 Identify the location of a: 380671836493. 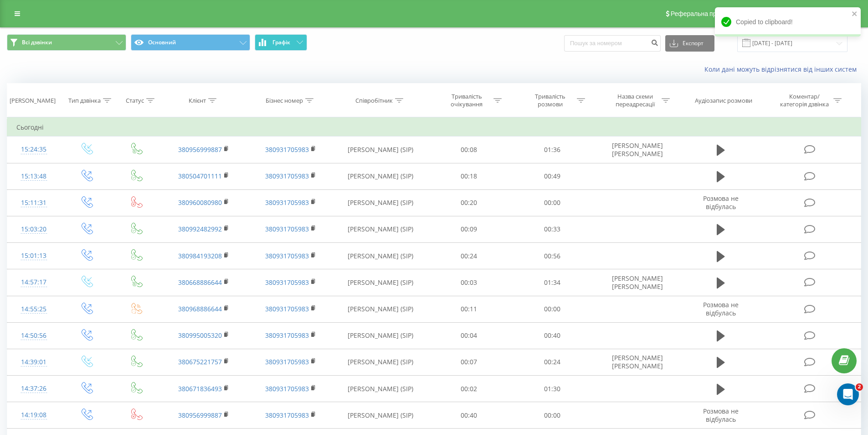
(200, 388).